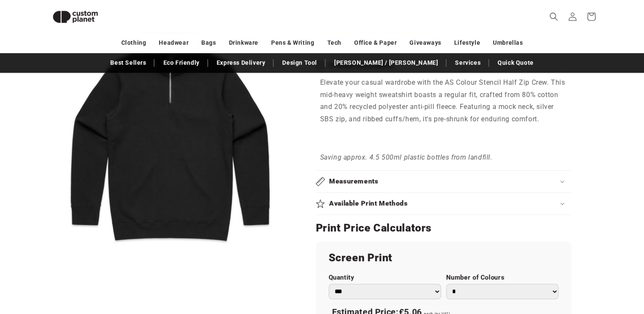 Image resolution: width=644 pixels, height=314 pixels. What do you see at coordinates (502, 277) in the screenshot?
I see `label: Number of Colours` at bounding box center [502, 277].